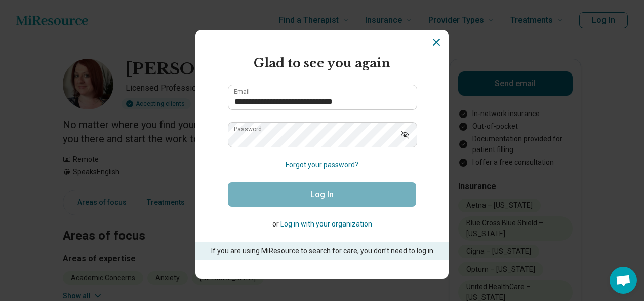 Image resolution: width=644 pixels, height=301 pixels. What do you see at coordinates (248, 130) in the screenshot?
I see `label: Password` at bounding box center [248, 130].